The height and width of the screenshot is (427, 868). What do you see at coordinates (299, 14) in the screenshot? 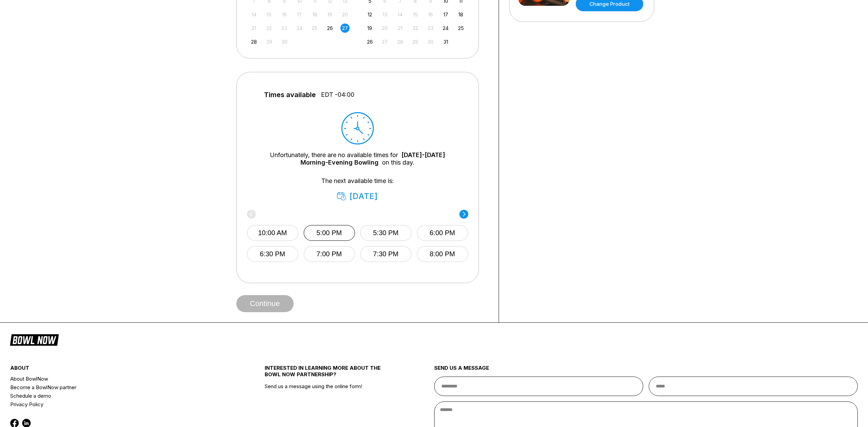
I see `div: Not available Wednesday, September 17th, 2025` at bounding box center [299, 14].